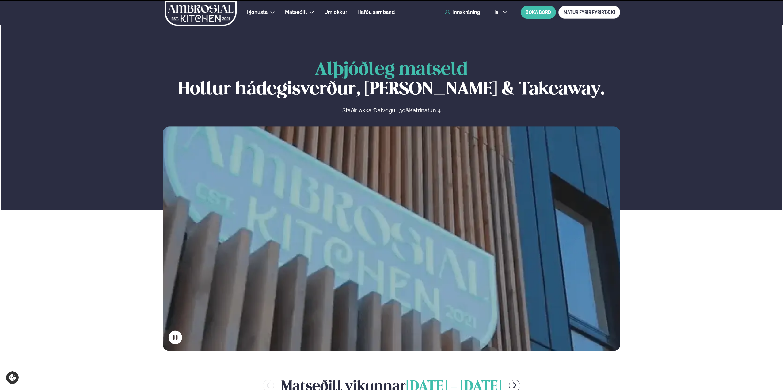 The image size is (783, 390). I want to click on a: Um okkur, so click(336, 12).